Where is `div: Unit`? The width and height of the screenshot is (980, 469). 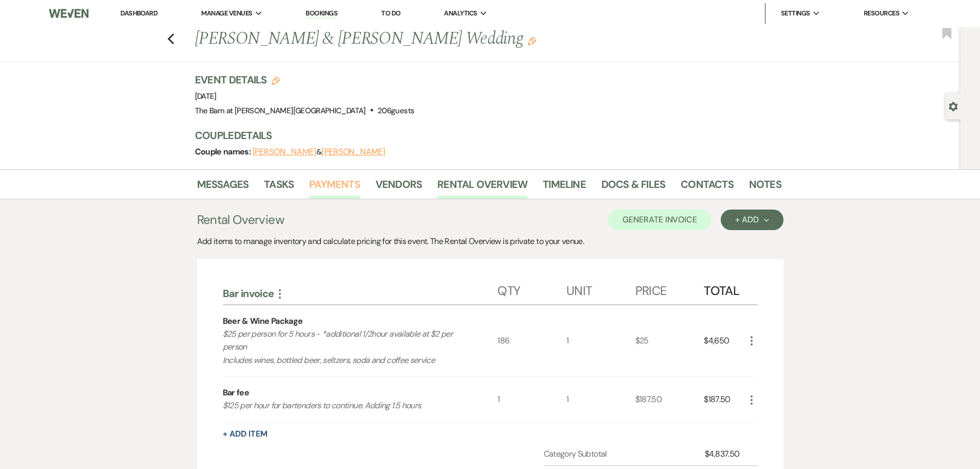 div: Unit is located at coordinates (601, 289).